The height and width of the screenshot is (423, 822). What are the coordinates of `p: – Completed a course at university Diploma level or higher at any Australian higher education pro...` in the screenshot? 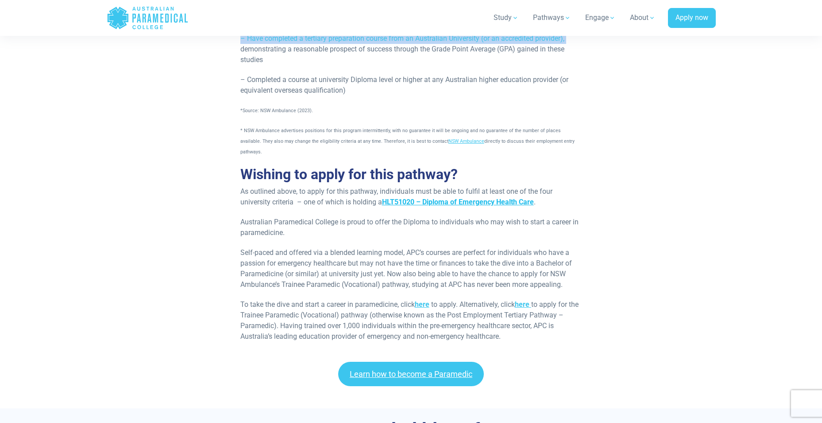 It's located at (411, 85).